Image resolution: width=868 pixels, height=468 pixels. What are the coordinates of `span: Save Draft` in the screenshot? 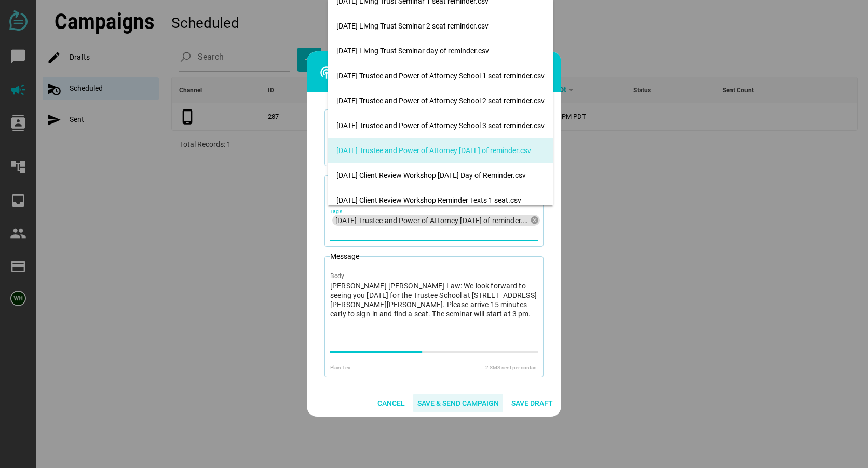 It's located at (532, 403).